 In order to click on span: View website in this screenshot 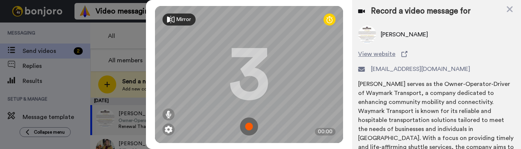, I will do `click(377, 54)`.